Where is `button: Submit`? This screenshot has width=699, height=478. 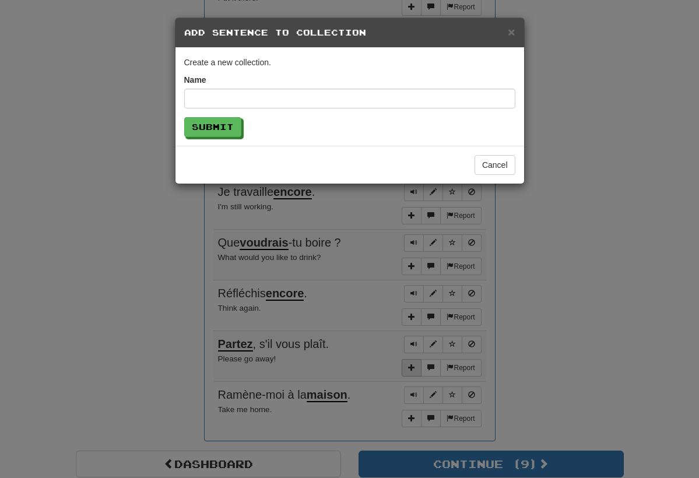
button: Submit is located at coordinates (213, 127).